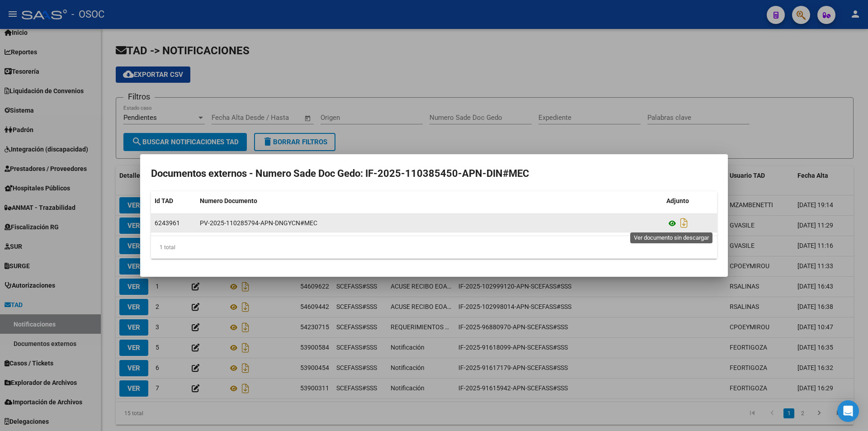 This screenshot has height=431, width=868. I want to click on span: Adjunto, so click(678, 200).